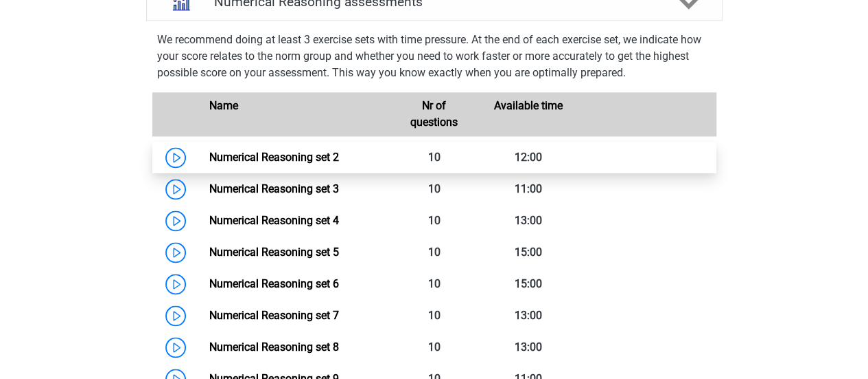 The height and width of the screenshot is (379, 868). What do you see at coordinates (274, 252) in the screenshot?
I see `a: Numerical Reasoning set 5` at bounding box center [274, 252].